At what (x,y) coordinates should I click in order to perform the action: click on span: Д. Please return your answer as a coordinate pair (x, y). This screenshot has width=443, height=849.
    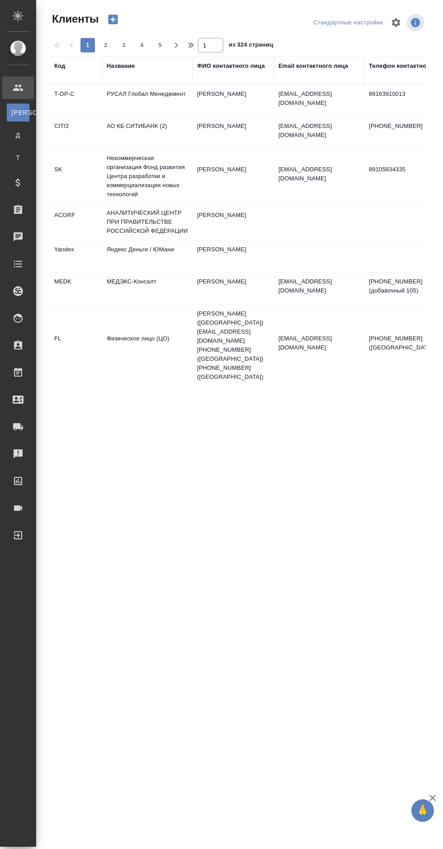
    Looking at the image, I should click on (18, 135).